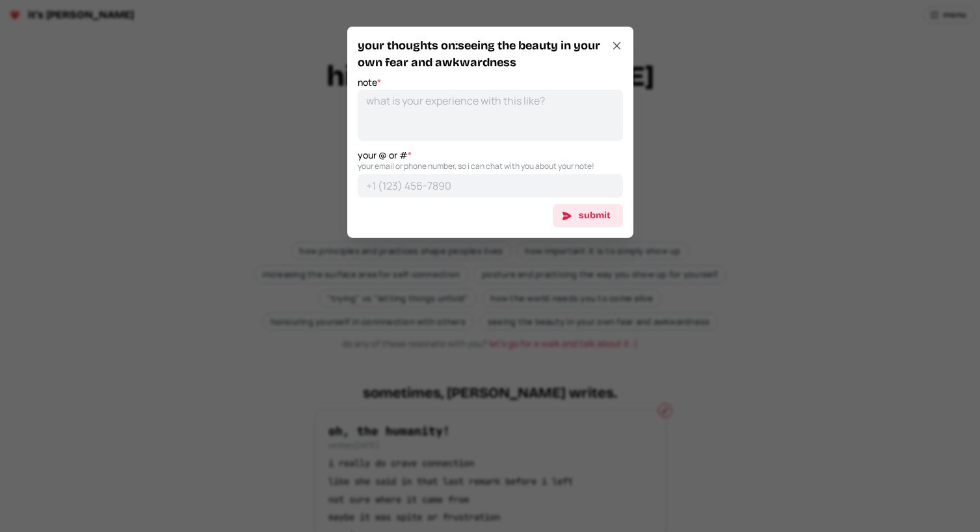  What do you see at coordinates (594, 216) in the screenshot?
I see `span: submit` at bounding box center [594, 216].